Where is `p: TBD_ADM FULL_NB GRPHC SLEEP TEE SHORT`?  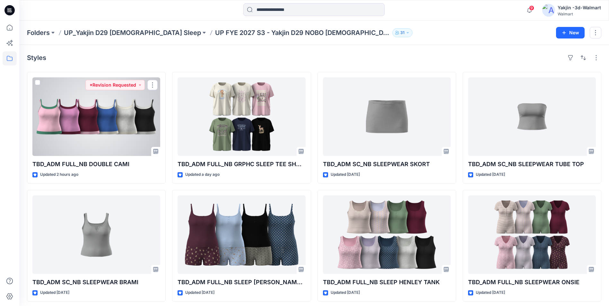 p: TBD_ADM FULL_NB GRPHC SLEEP TEE SHORT is located at coordinates (241, 164).